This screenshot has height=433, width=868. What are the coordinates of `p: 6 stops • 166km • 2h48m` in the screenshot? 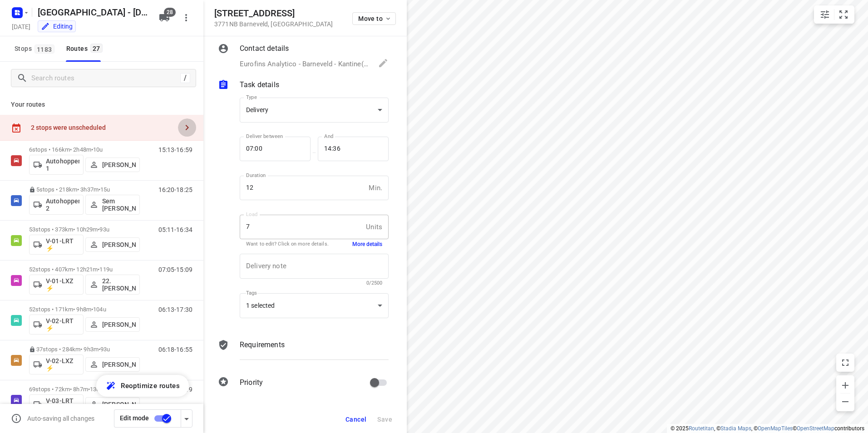 It's located at (85, 149).